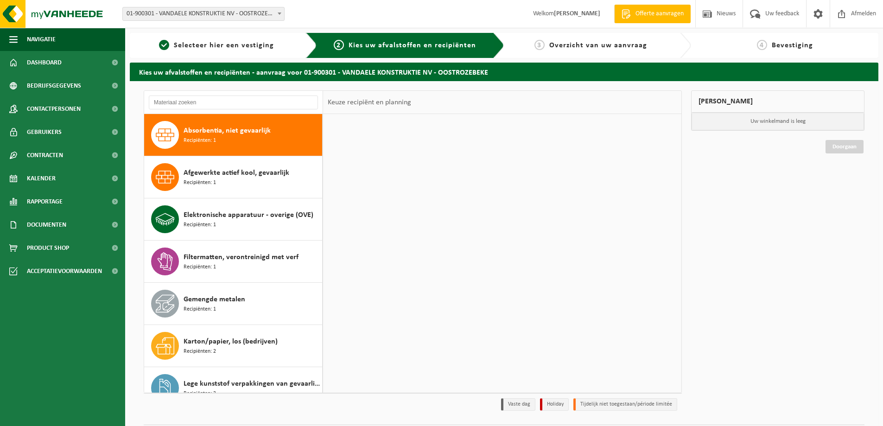 This screenshot has width=883, height=426. I want to click on span: Contracten, so click(45, 155).